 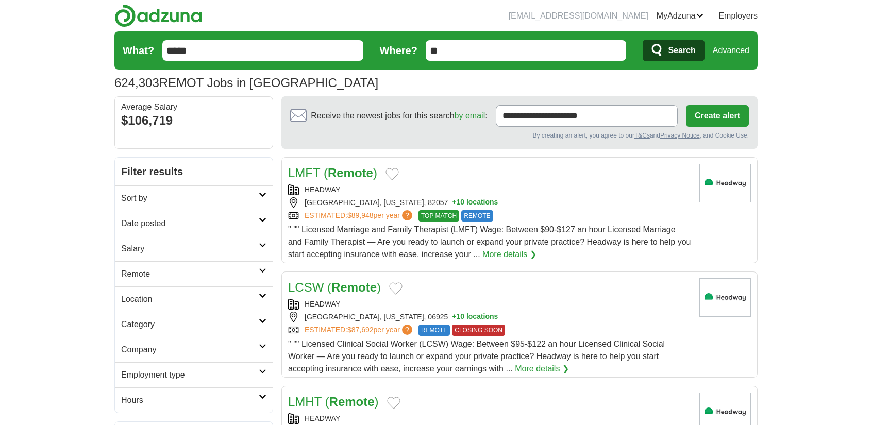 What do you see at coordinates (137, 83) in the screenshot?
I see `span: 624,303` at bounding box center [137, 83].